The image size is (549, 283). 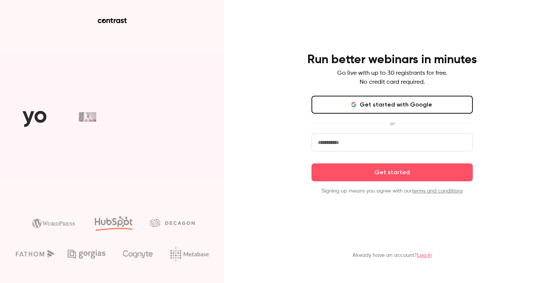 I want to click on img: decagon, so click(x=172, y=223).